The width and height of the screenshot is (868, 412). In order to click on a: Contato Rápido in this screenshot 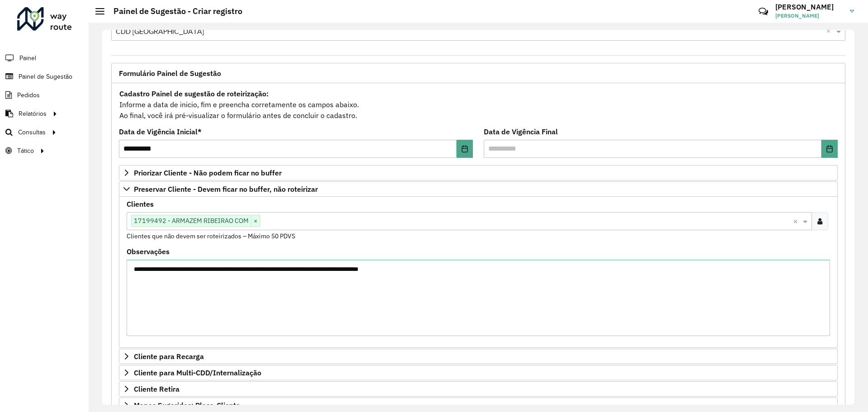, I will do `click(763, 11)`.